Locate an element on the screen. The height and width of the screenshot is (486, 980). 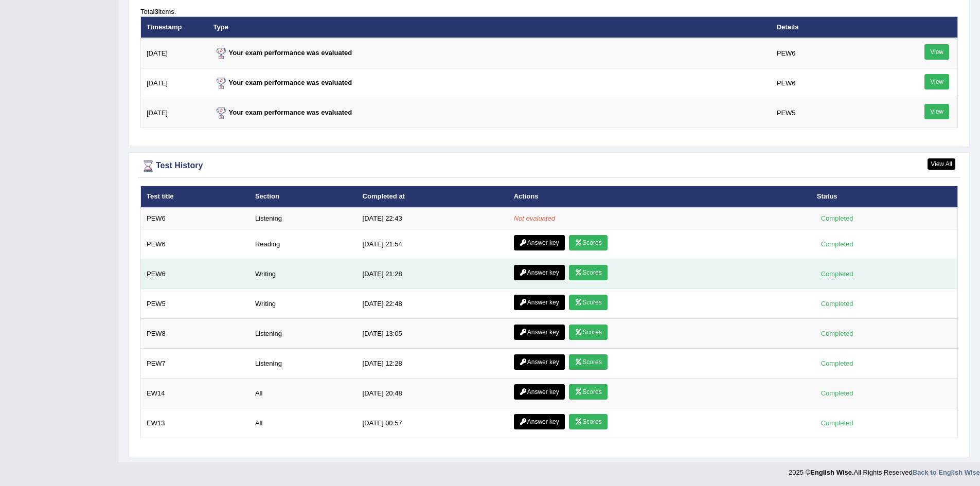
div: Total items. is located at coordinates (549, 11).